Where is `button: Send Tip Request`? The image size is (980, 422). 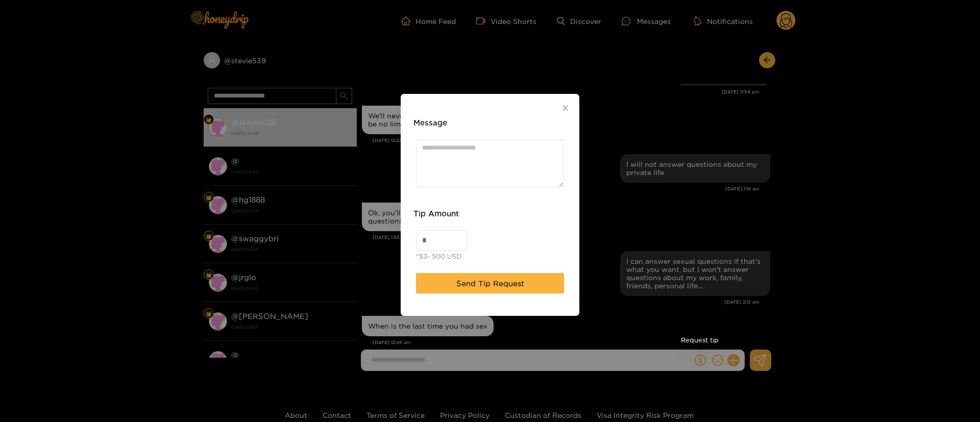
button: Send Tip Request is located at coordinates (490, 283).